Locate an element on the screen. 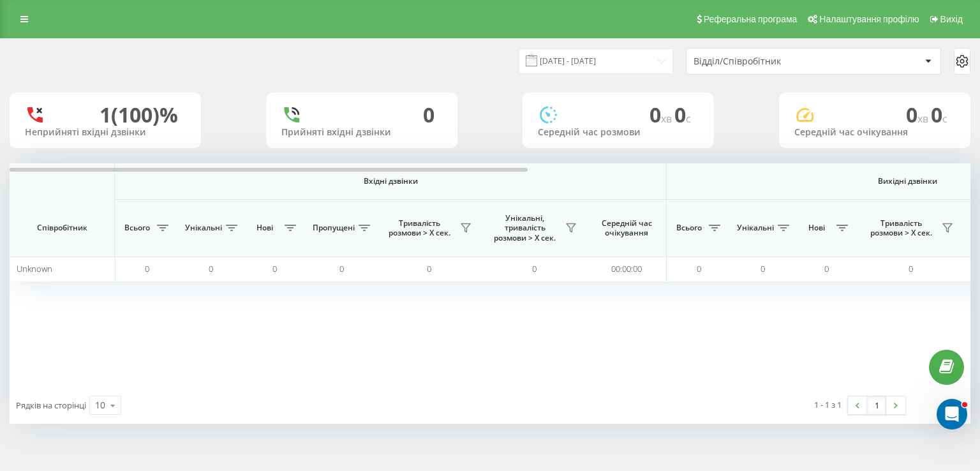  a: 1 is located at coordinates (877, 405).